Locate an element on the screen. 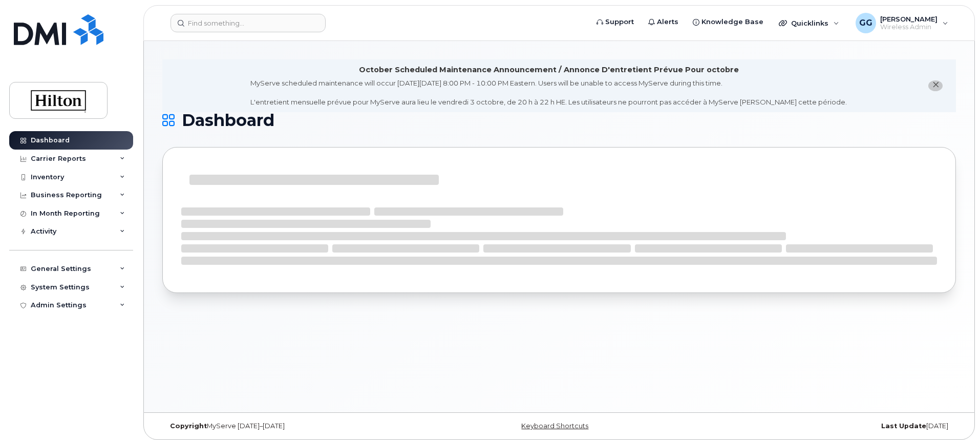 This screenshot has width=980, height=440. strong: Last Update is located at coordinates (904, 426).